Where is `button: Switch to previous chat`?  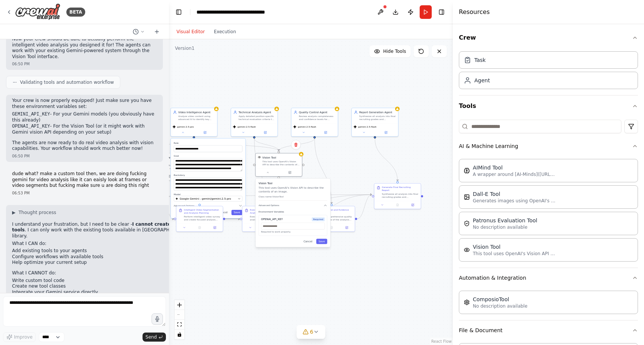 button: Switch to previous chat is located at coordinates (139, 32).